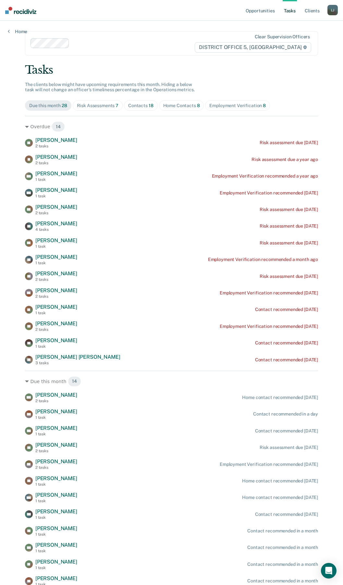 This screenshot has width=343, height=585. I want to click on div: Home Contacts, so click(181, 105).